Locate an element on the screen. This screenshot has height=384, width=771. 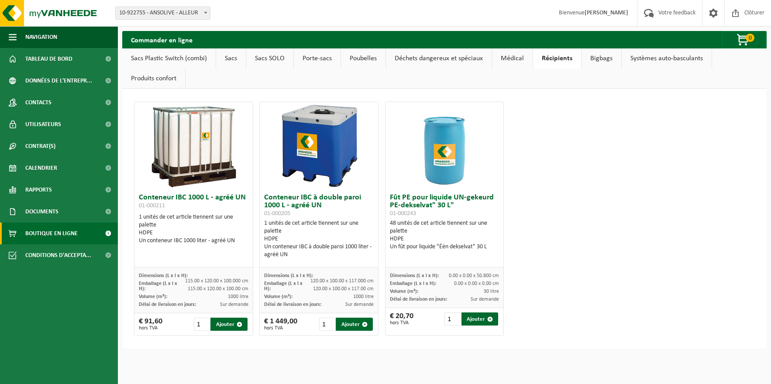
span: Documents is located at coordinates (42, 212).